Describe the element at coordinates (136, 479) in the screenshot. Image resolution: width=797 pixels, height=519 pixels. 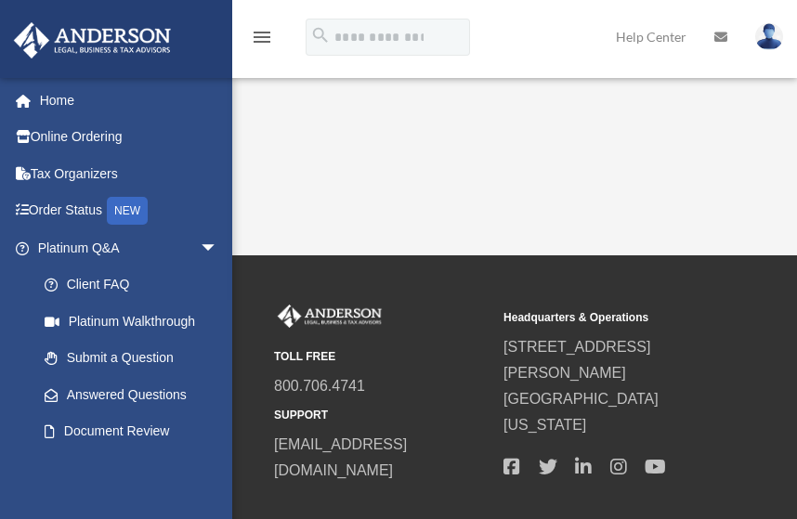
I see `a: Platinum Knowledge Room` at that location.